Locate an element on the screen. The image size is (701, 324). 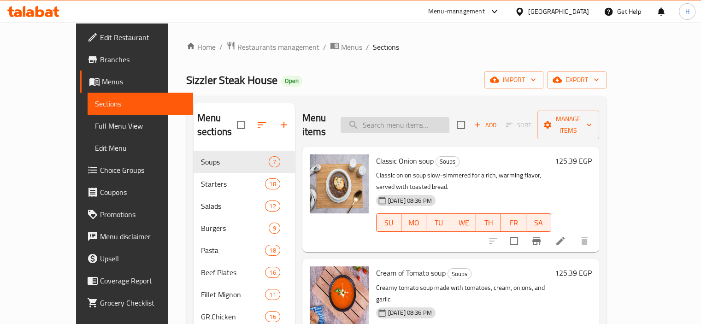
span: Full Menu View is located at coordinates (140, 126).